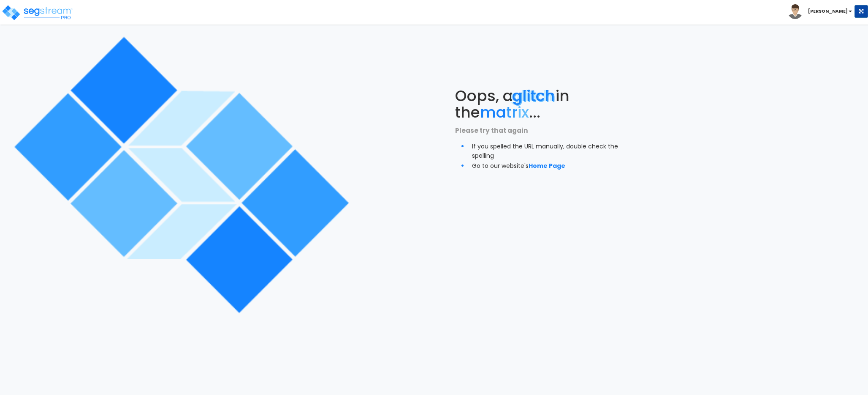 The width and height of the screenshot is (868, 395). Describe the element at coordinates (512, 112) in the screenshot. I see `span: tr` at that location.